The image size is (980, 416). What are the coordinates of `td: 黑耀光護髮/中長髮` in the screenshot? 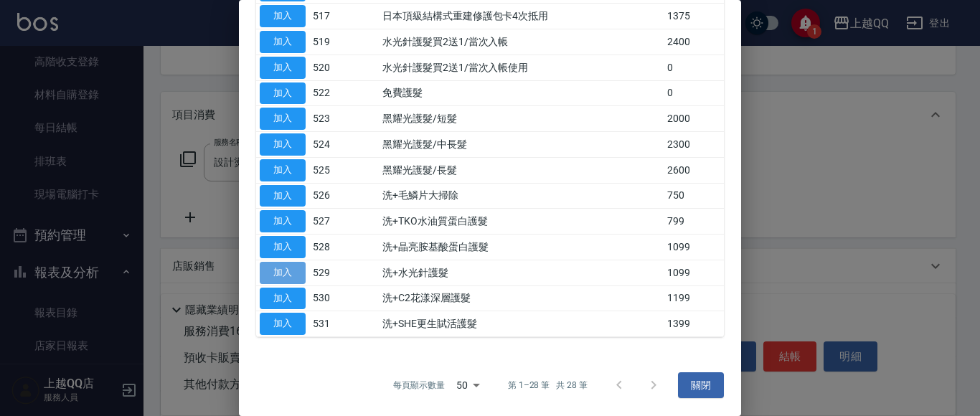 It's located at (521, 145).